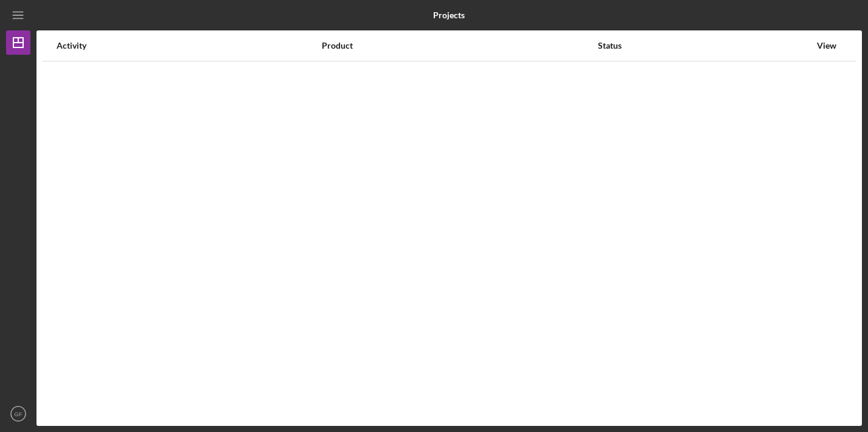  I want to click on b: Projects, so click(449, 15).